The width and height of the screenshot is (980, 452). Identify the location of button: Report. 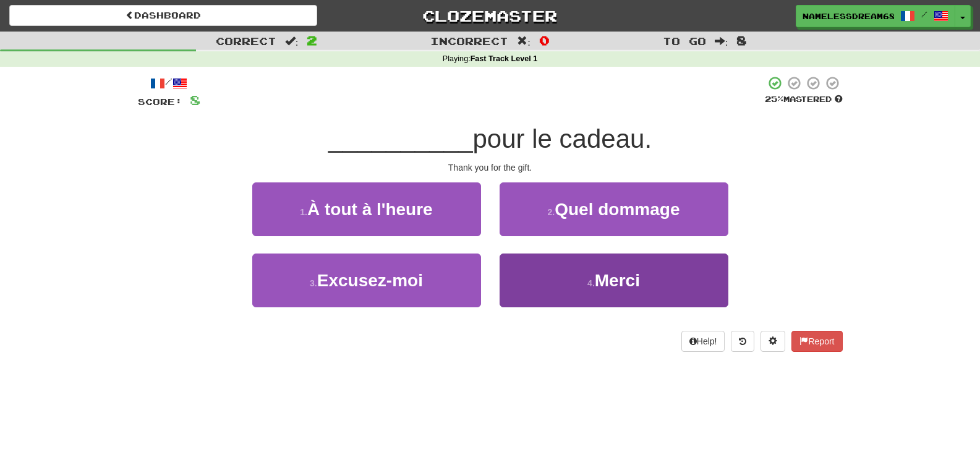
(817, 341).